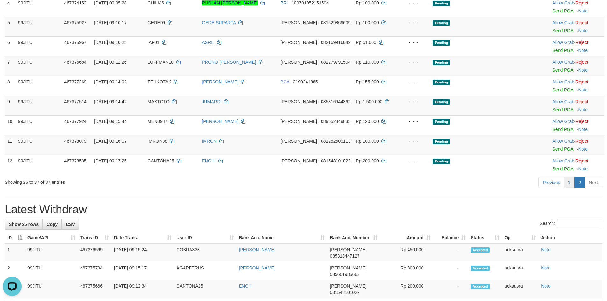  I want to click on a: 2, so click(579, 182).